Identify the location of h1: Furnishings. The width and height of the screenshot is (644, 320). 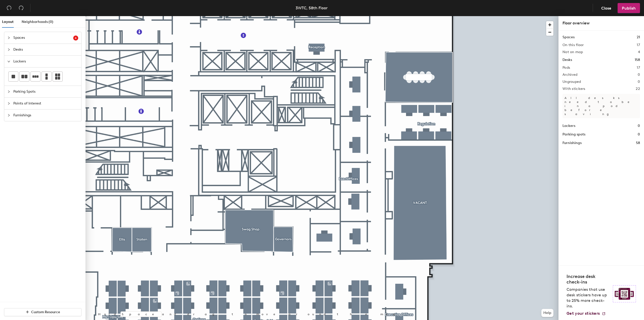
(572, 143).